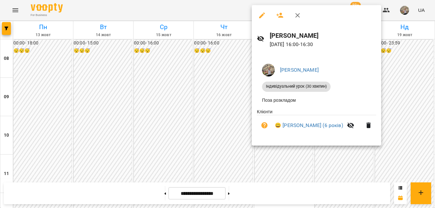 The width and height of the screenshot is (435, 208). I want to click on span: Індивідуальний урок (30 хвилин), so click(296, 86).